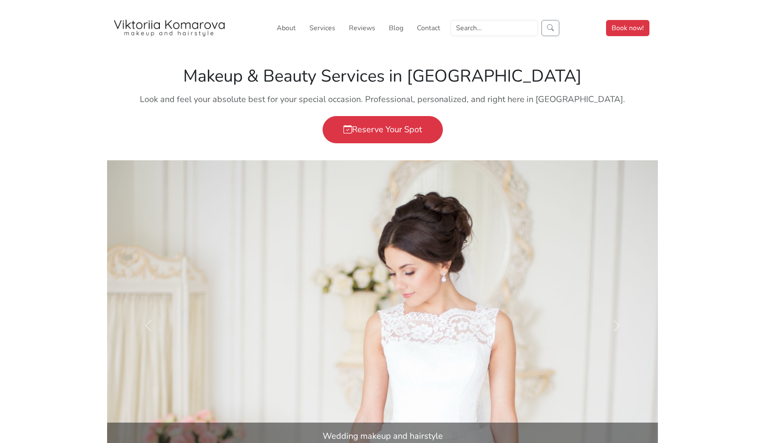 The height and width of the screenshot is (443, 765). Describe the element at coordinates (494, 28) in the screenshot. I see `input: Search` at that location.